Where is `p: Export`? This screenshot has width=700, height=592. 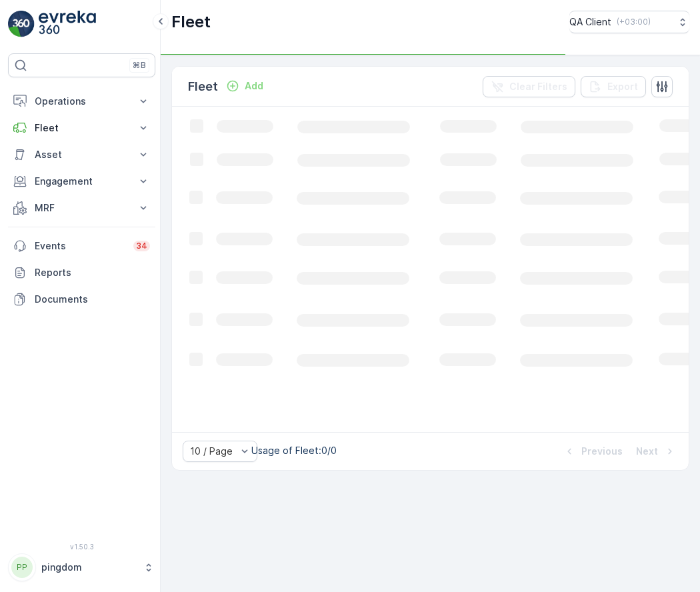
p: Export is located at coordinates (623, 87).